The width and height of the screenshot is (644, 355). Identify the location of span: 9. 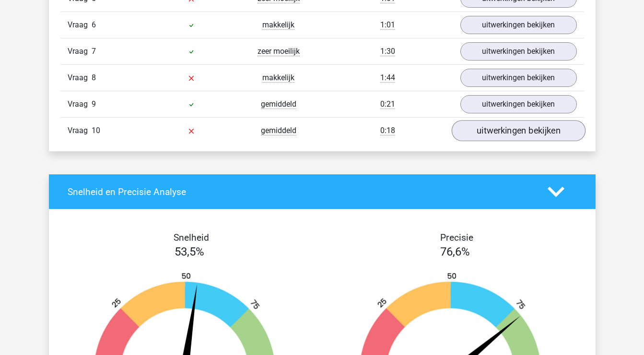
(94, 104).